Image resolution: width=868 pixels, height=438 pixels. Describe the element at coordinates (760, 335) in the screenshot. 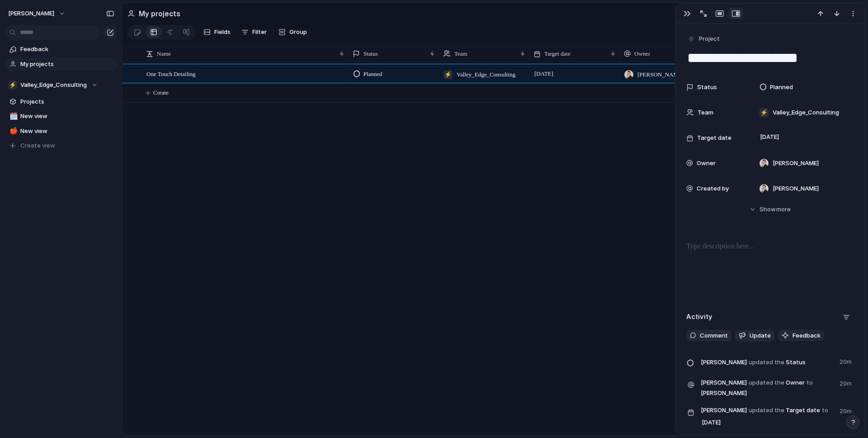

I see `span: Update` at that location.